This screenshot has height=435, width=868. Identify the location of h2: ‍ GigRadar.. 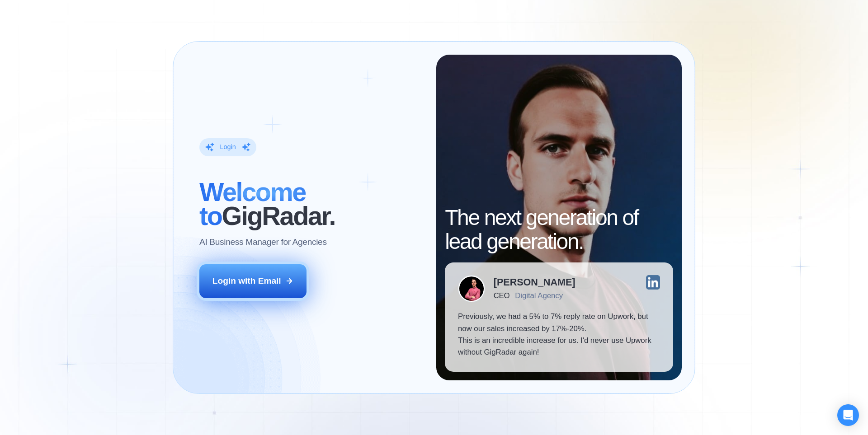
(311, 204).